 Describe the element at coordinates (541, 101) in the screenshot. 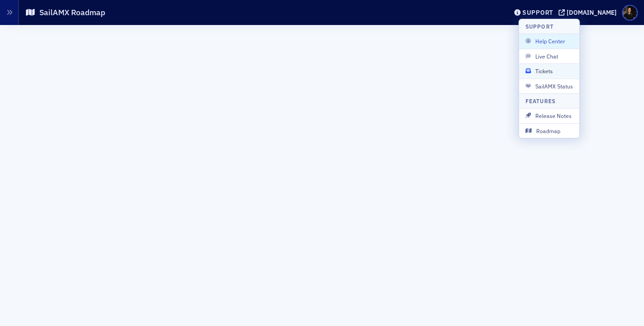

I see `h4: Features` at that location.